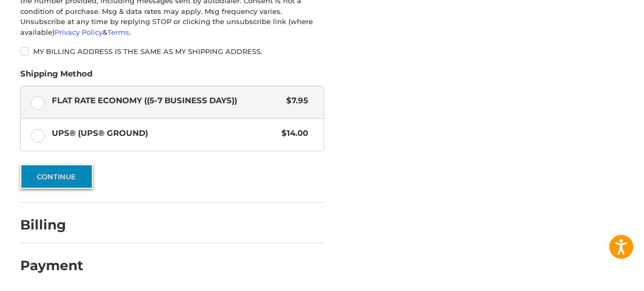  What do you see at coordinates (166, 101) in the screenshot?
I see `span: Flat Rate Economy ((5-7 Business Days))` at bounding box center [166, 101].